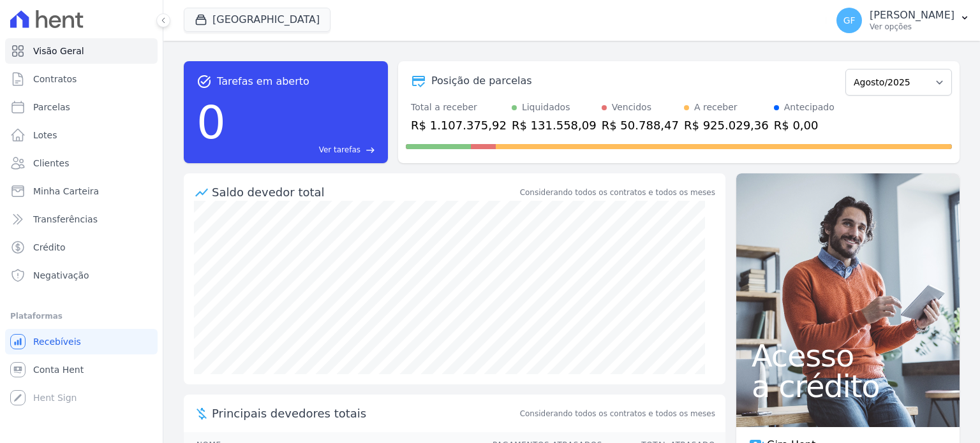  I want to click on a: Ver tarefas east, so click(303, 150).